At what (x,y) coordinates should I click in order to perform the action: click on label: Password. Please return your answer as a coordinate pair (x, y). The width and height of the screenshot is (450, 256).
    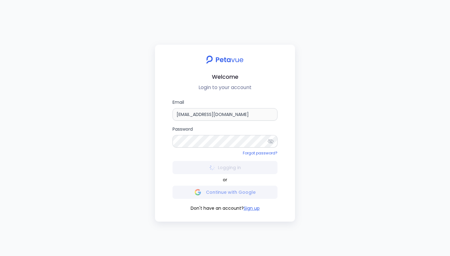
    Looking at the image, I should click on (225, 137).